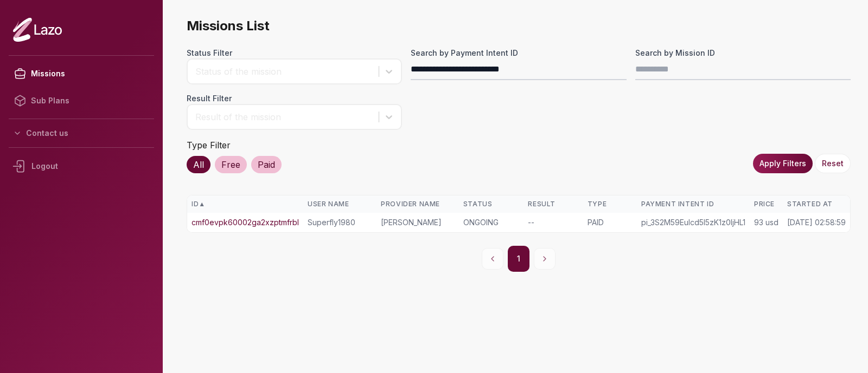  What do you see at coordinates (418, 204) in the screenshot?
I see `div: Provider Name` at bounding box center [418, 204].